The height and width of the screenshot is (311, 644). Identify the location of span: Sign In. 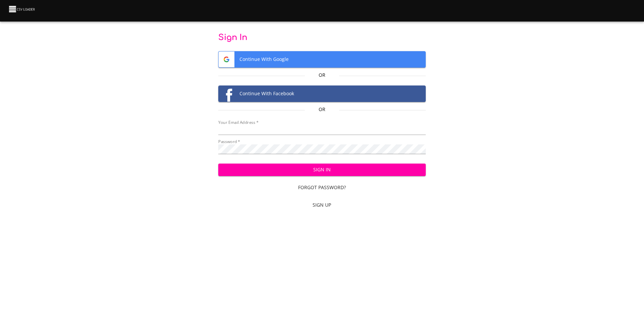
(322, 170).